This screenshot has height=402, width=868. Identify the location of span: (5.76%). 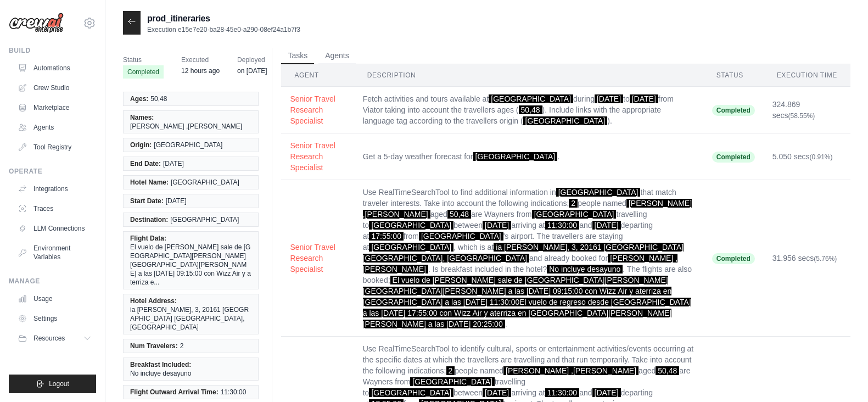
(825, 259).